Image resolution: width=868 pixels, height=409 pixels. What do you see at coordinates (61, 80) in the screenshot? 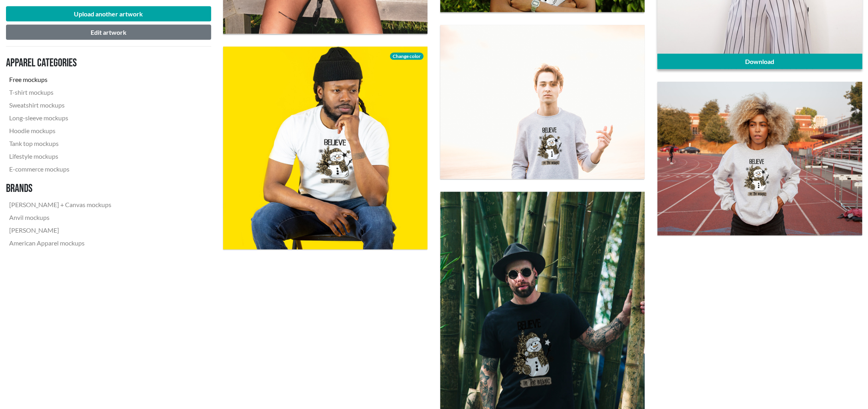
I see `a: Free mockups` at bounding box center [61, 80].